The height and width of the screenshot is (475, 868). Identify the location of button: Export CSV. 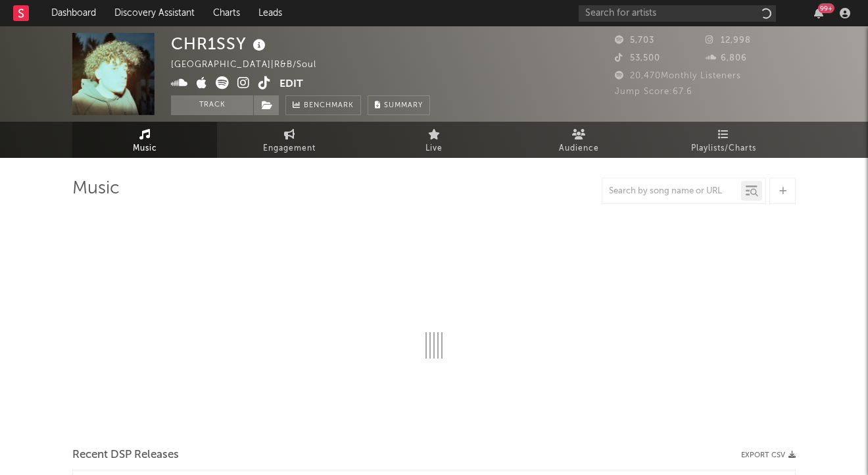
(768, 456).